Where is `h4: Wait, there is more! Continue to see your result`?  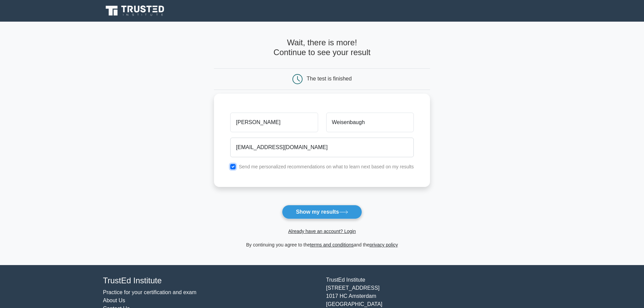 h4: Wait, there is more! Continue to see your result is located at coordinates (322, 48).